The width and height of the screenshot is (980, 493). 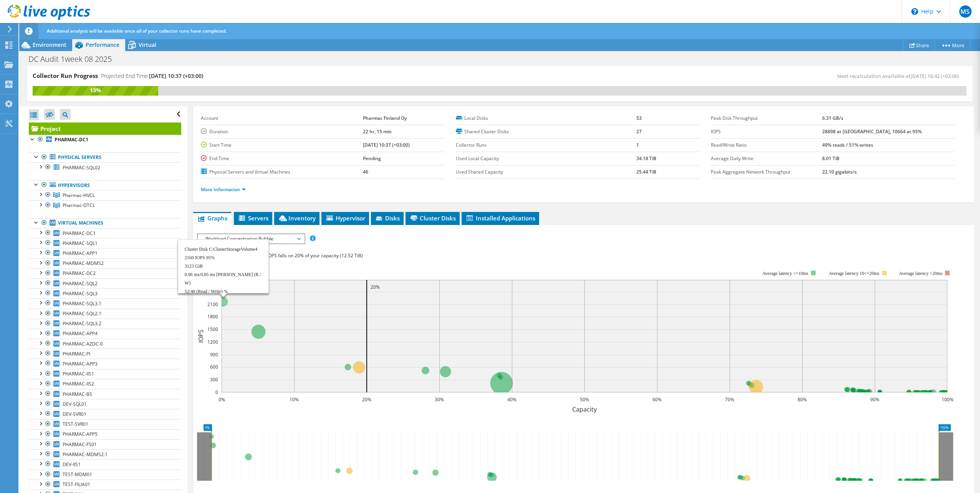 I want to click on text: 1200, so click(x=213, y=342).